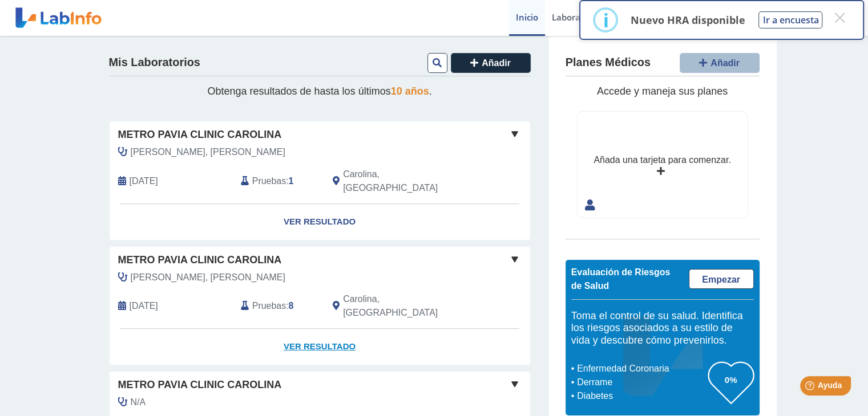 The width and height of the screenshot is (868, 416). Describe the element at coordinates (410, 91) in the screenshot. I see `span: 10 años` at that location.